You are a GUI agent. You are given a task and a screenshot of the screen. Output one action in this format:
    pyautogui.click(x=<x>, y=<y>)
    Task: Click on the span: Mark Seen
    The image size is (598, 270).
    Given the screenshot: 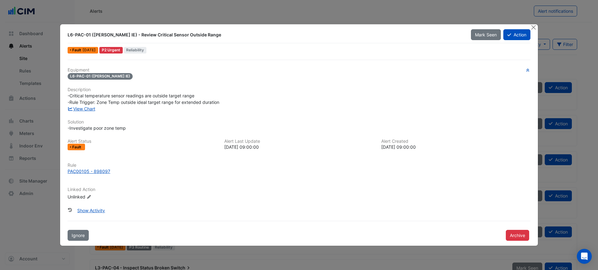 What is the action you would take?
    pyautogui.click(x=486, y=35)
    